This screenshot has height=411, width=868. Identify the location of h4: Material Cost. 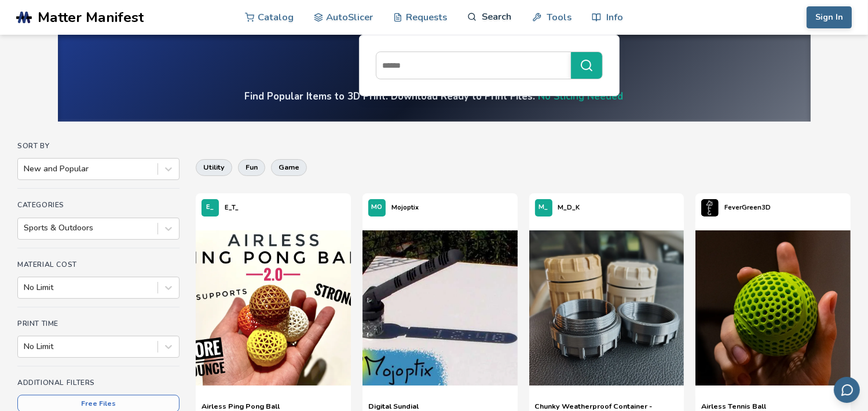
(98, 264).